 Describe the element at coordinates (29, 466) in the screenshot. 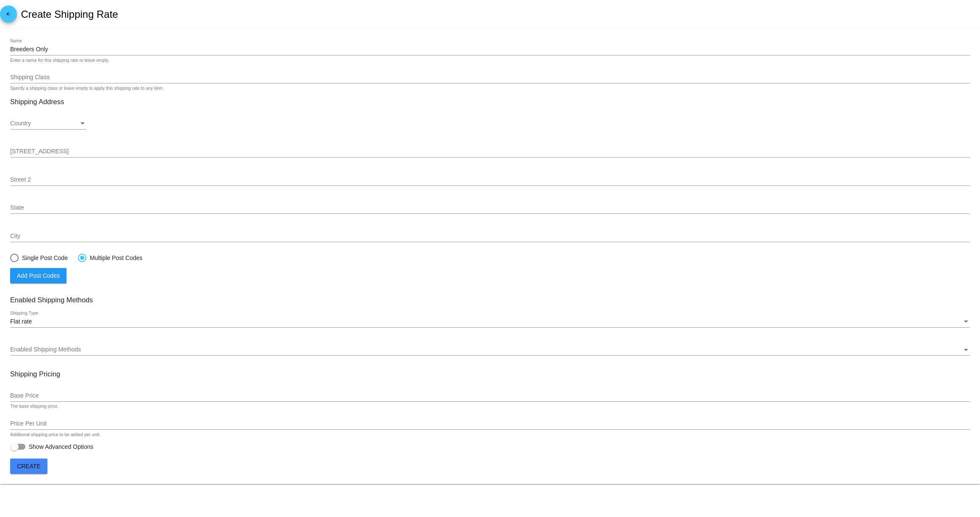

I see `span: Create` at that location.